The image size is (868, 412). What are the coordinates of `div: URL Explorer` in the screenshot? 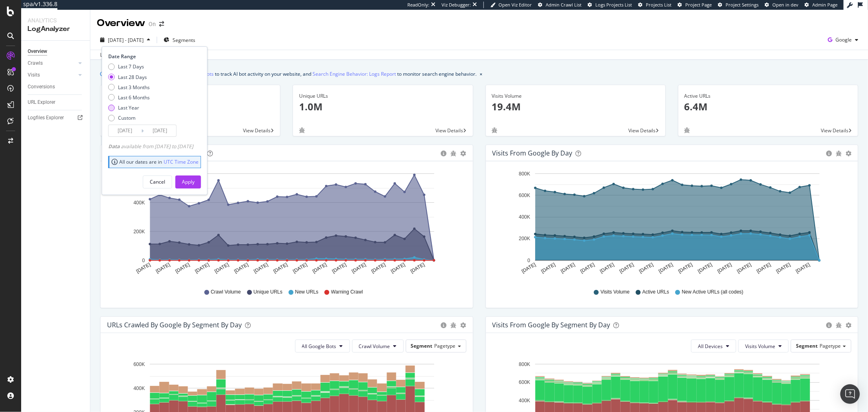 It's located at (42, 102).